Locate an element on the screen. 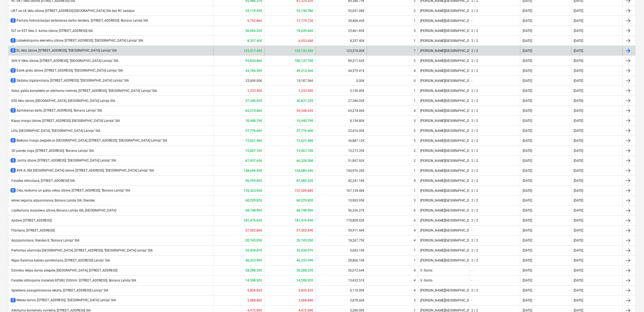  b: 14,598.92€ is located at coordinates (305, 280).